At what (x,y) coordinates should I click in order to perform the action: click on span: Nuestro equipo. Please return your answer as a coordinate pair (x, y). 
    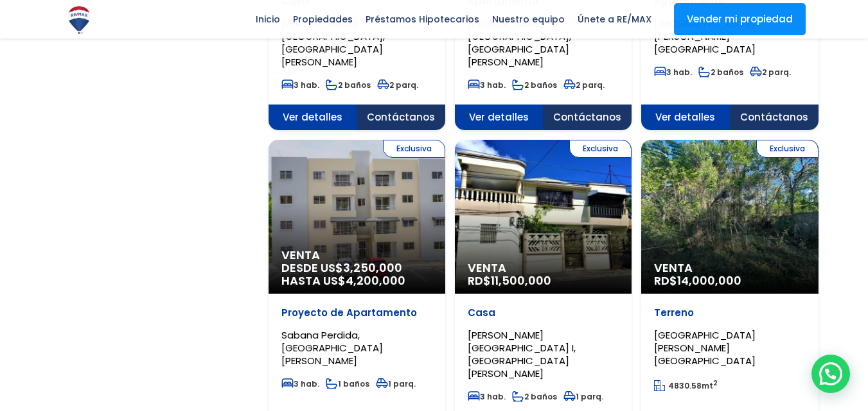
    Looking at the image, I should click on (528, 19).